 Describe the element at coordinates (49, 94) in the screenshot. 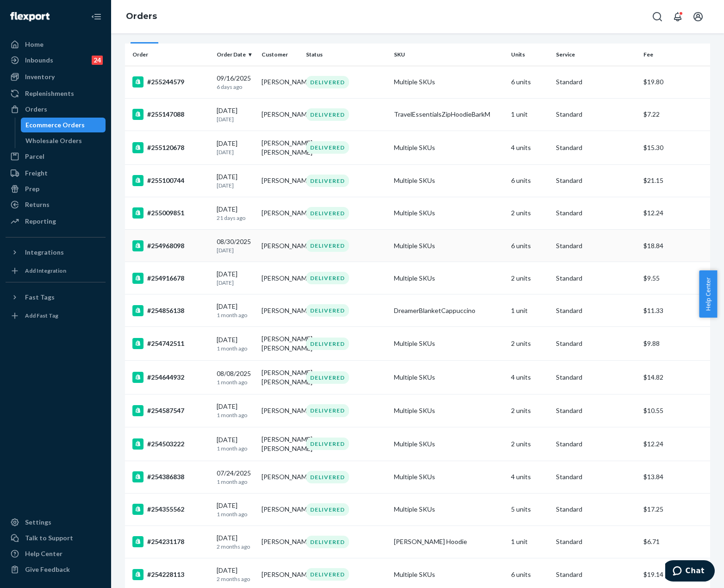

I see `div: Replenishments` at that location.